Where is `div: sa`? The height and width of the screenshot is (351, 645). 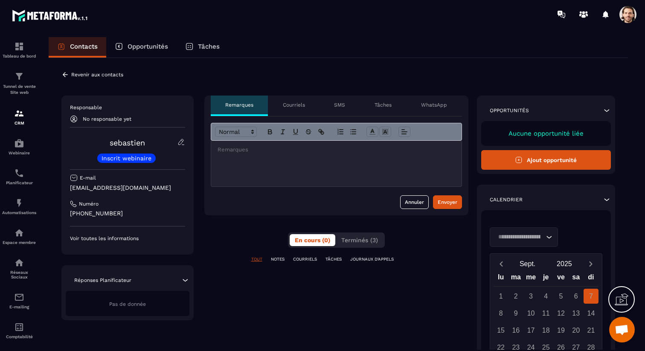
div: sa is located at coordinates (575, 278).